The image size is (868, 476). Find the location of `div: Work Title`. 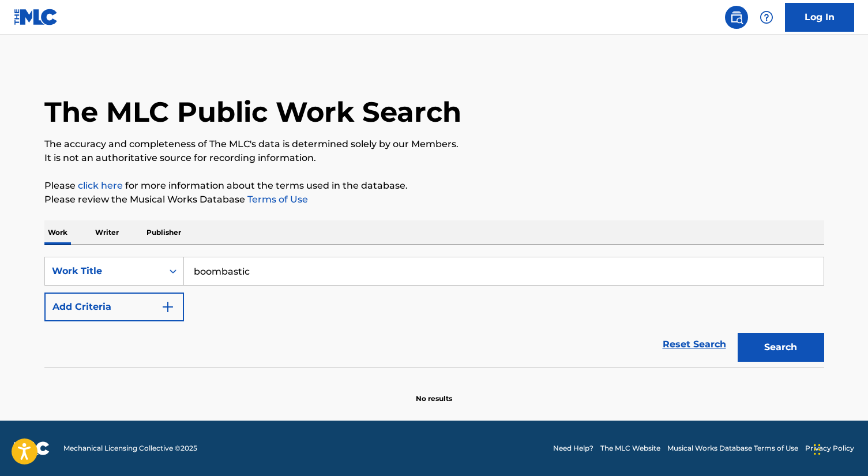

div: Work Title is located at coordinates (104, 271).